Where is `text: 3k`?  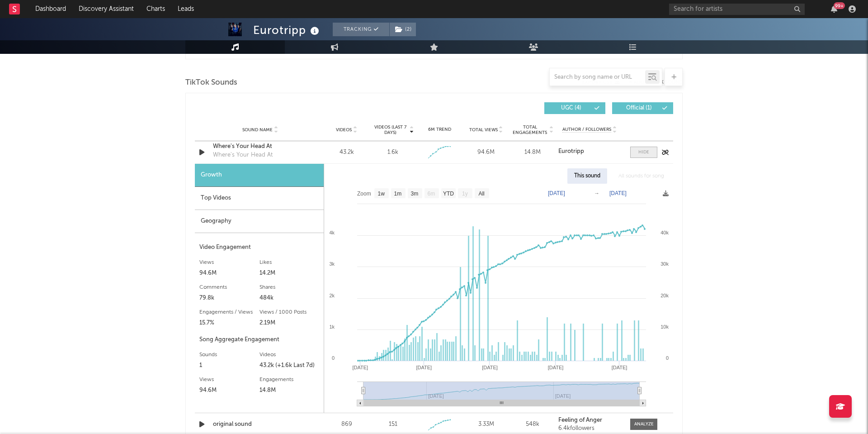 text: 3k is located at coordinates (331, 264).